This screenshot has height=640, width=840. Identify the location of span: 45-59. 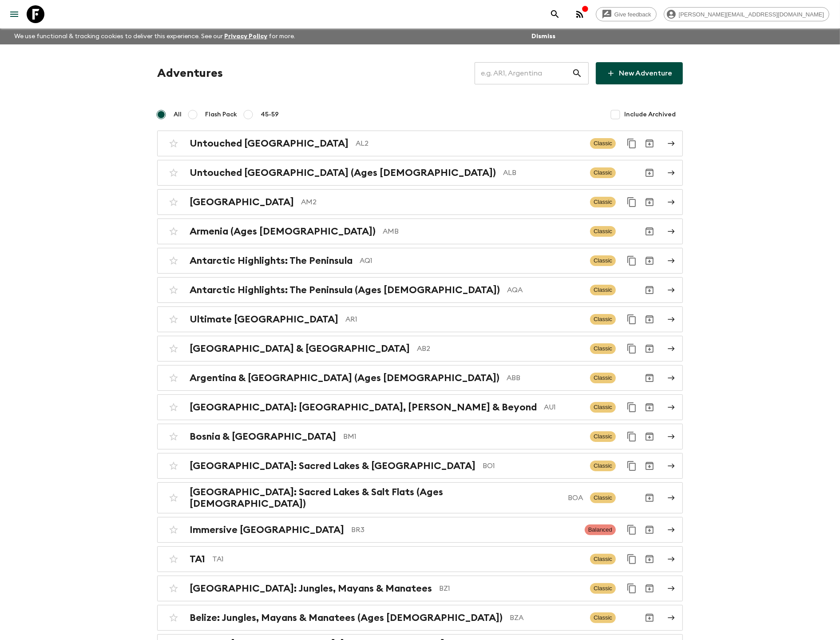
(270, 115).